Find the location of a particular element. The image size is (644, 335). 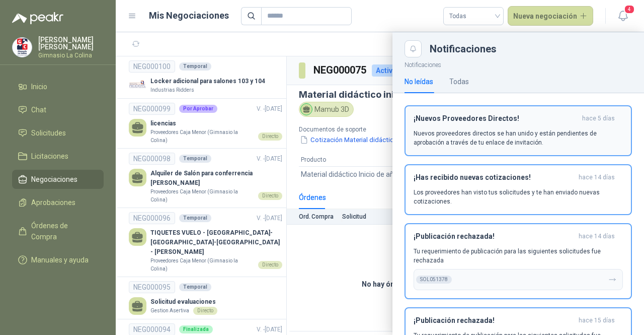

a: Manuales y ayuda is located at coordinates (57, 259).